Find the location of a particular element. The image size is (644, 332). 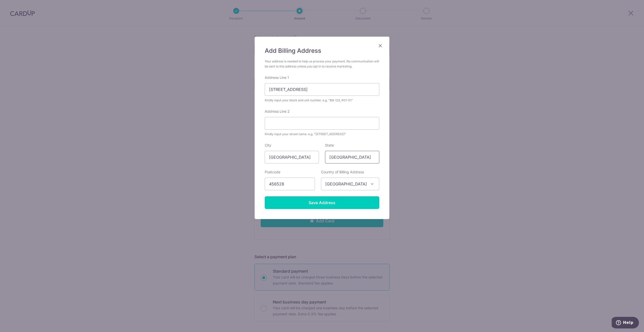

label: Address Line 1 is located at coordinates (277, 78).